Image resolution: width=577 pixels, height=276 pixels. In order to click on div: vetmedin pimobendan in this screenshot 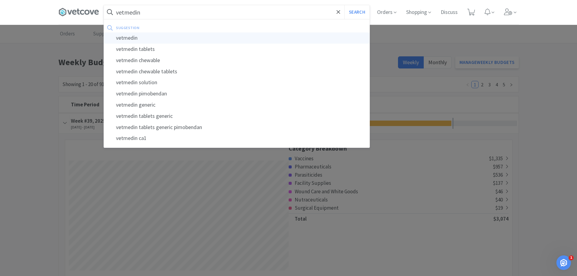, I will do `click(237, 94)`.